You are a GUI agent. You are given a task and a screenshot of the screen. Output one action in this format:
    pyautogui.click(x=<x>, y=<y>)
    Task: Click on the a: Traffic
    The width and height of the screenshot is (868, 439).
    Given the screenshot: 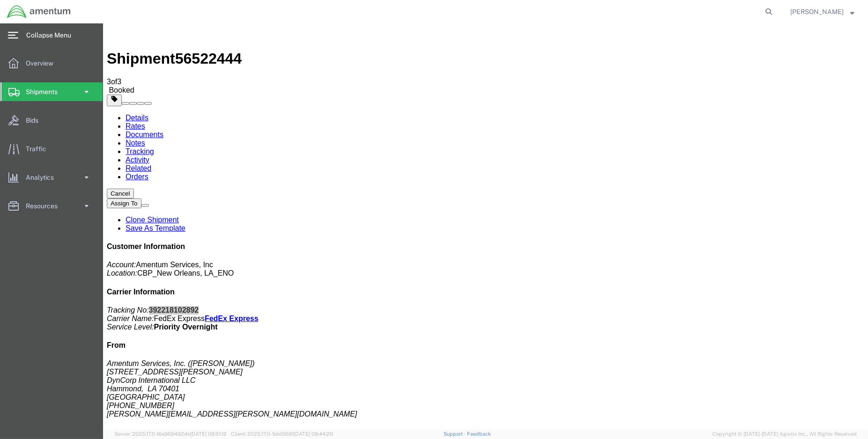 What is the action you would take?
    pyautogui.click(x=51, y=149)
    